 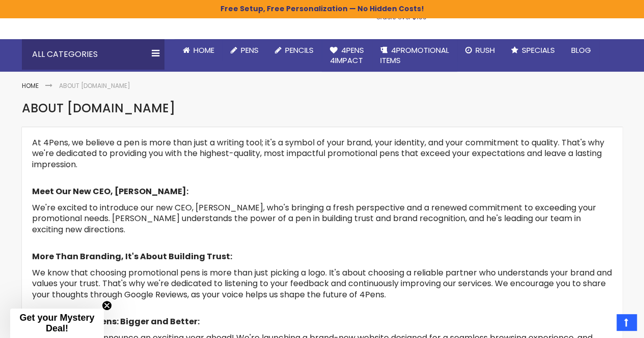 I want to click on strong: The Future of 4Pens: Bigger and Better:, so click(x=116, y=321).